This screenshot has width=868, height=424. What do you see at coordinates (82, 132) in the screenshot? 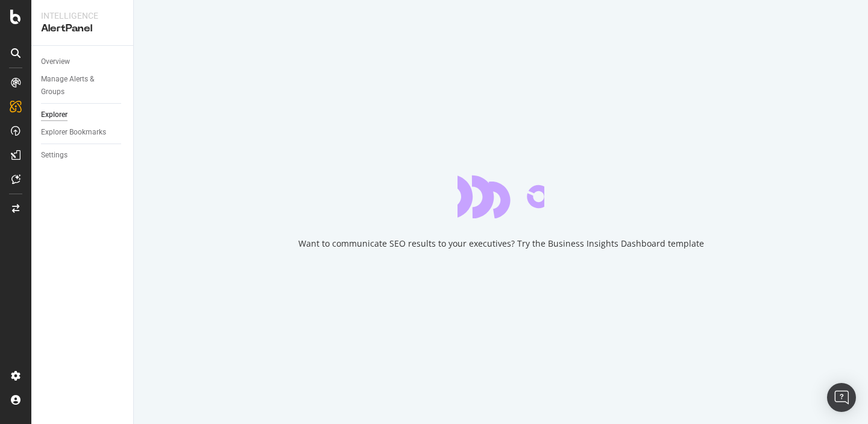
I see `a: Explorer Bookmarks` at bounding box center [82, 132].